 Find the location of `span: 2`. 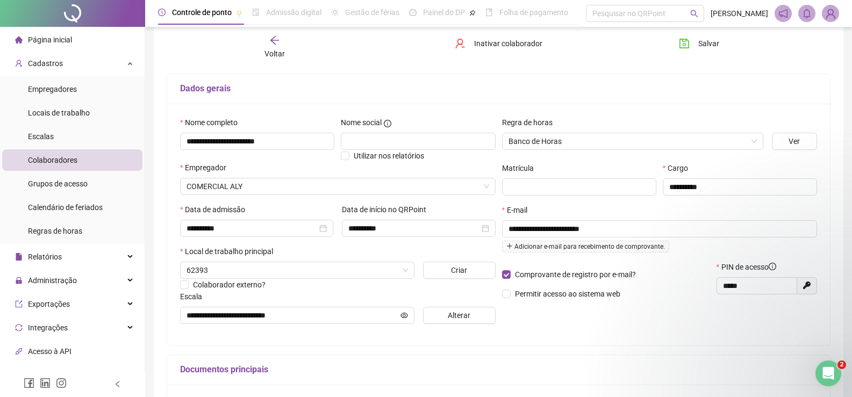

span: 2 is located at coordinates (842, 365).